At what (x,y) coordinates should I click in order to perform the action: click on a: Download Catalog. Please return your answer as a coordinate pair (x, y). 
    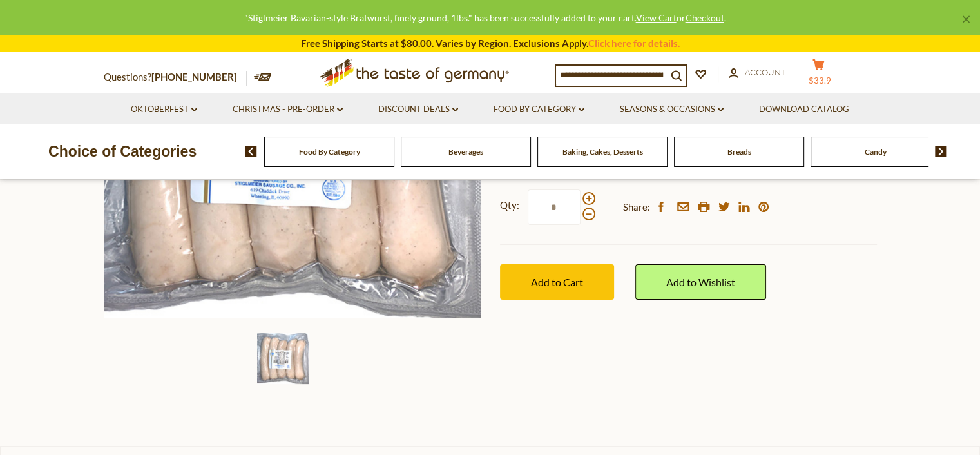
    Looking at the image, I should click on (804, 109).